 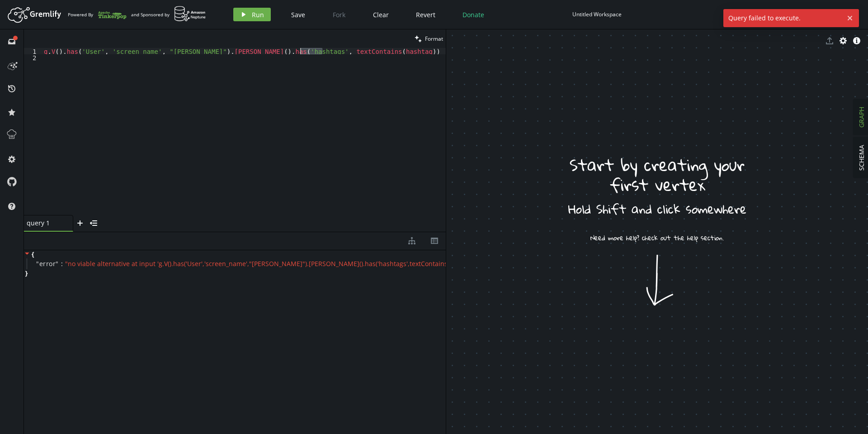 What do you see at coordinates (190, 14) in the screenshot?
I see `img: AWS Neptune` at bounding box center [190, 14].